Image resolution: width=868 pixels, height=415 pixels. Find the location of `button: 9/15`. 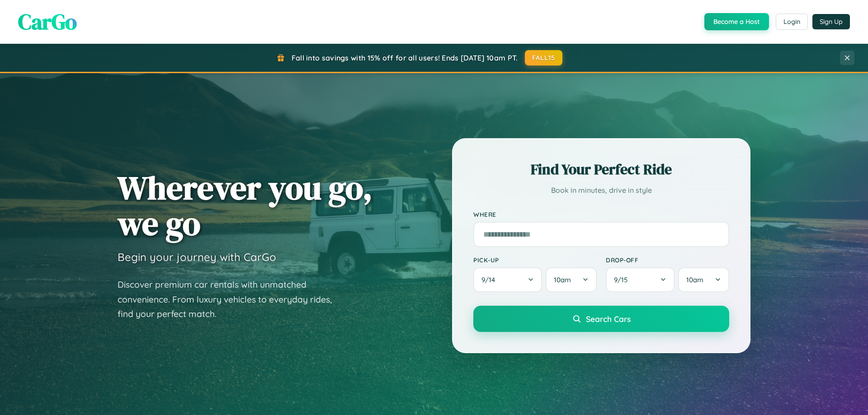

button: 9/15 is located at coordinates (640, 280).